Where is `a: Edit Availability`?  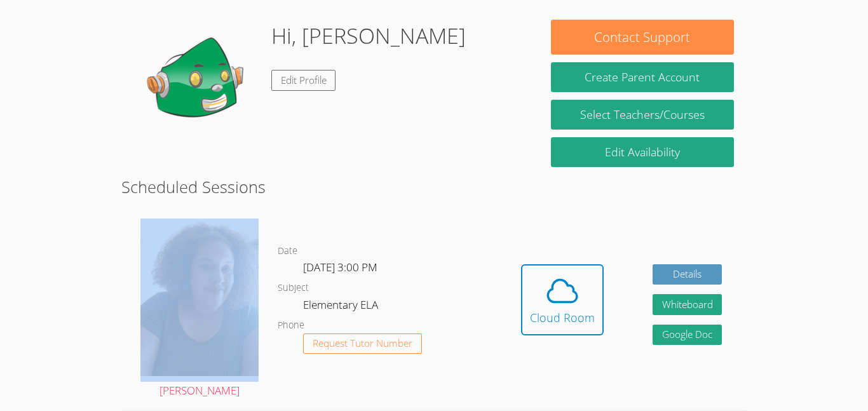
a: Edit Availability is located at coordinates (642, 151).